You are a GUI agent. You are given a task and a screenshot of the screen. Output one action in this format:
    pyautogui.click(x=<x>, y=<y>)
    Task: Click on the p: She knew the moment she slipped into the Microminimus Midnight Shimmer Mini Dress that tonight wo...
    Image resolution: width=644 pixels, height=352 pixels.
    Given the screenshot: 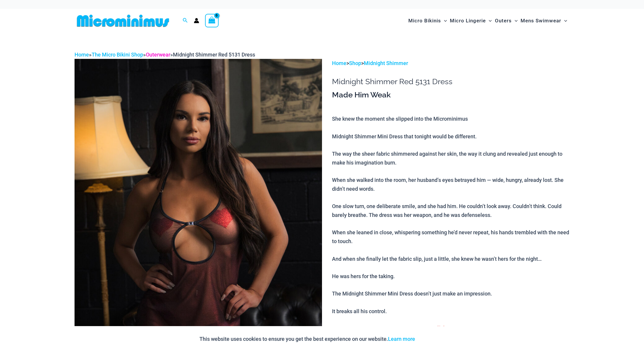 What is the action you would take?
    pyautogui.click(x=450, y=224)
    